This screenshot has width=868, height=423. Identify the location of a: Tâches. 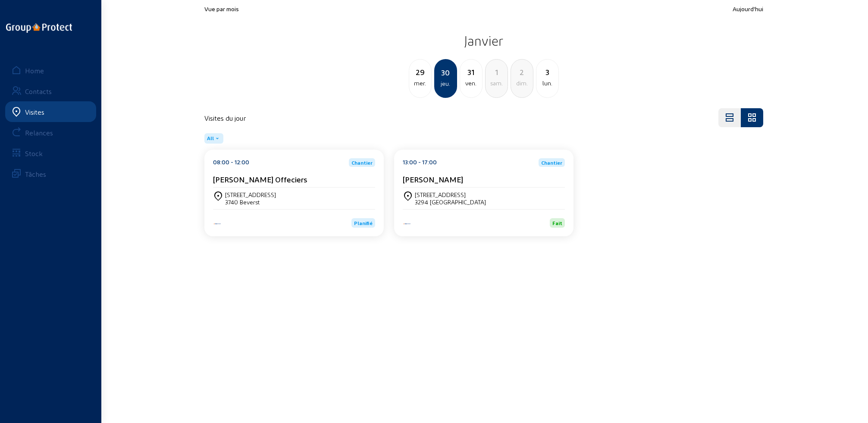
(50, 174).